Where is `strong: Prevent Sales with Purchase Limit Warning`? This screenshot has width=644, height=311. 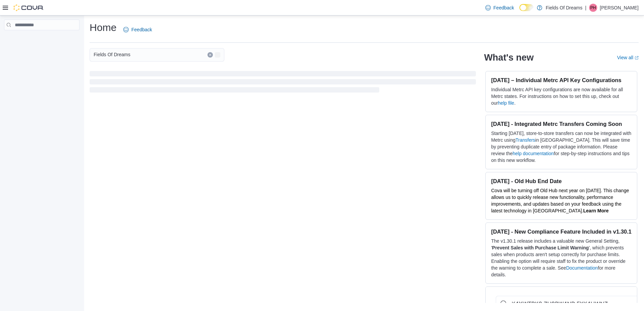 strong: Prevent Sales with Purchase Limit Warning is located at coordinates (540, 248).